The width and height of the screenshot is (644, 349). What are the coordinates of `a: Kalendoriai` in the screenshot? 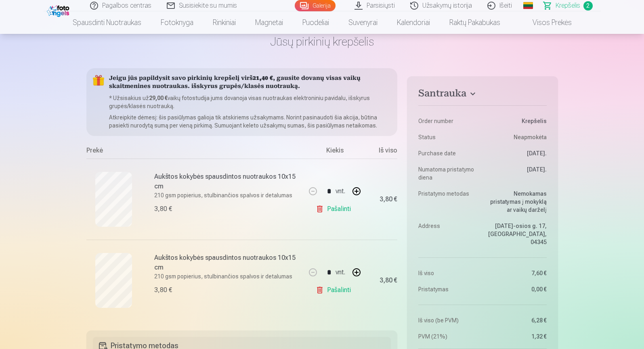 It's located at (413, 23).